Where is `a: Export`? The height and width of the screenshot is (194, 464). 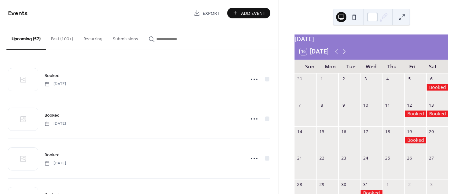 a: Export is located at coordinates (207, 13).